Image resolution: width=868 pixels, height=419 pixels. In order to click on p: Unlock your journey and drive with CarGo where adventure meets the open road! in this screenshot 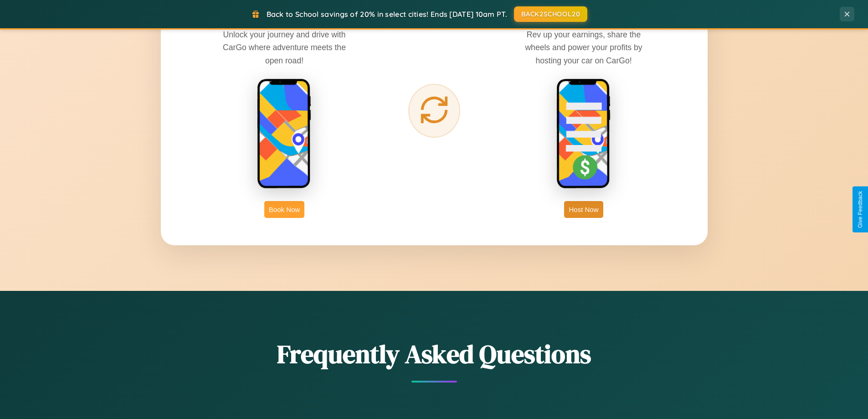, I will do `click(285, 47)`.